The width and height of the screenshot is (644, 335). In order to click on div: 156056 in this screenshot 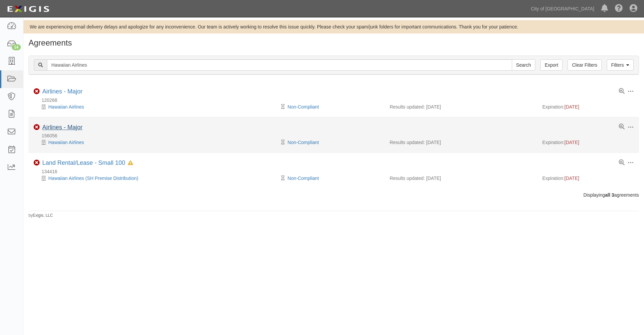, I will do `click(336, 136)`.